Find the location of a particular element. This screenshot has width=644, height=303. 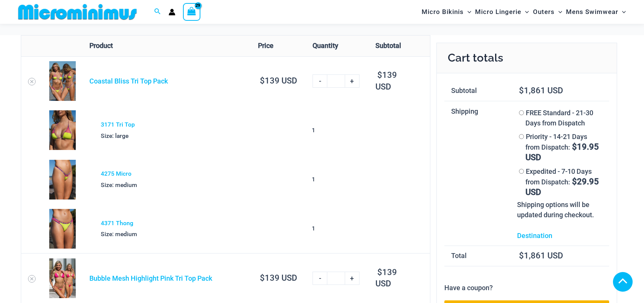

label: Expedited - 7-10 Days from Dispatch: is located at coordinates (562, 182).